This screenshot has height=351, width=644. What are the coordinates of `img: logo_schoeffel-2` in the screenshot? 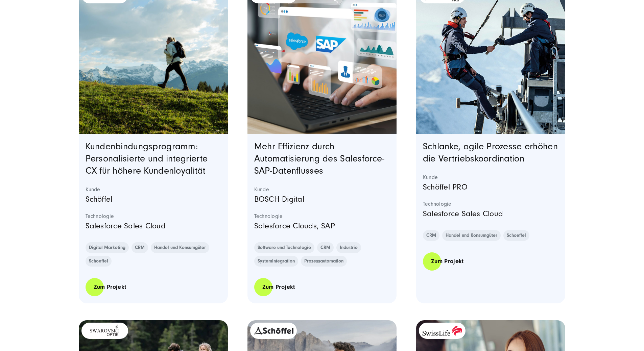 It's located at (273, 331).